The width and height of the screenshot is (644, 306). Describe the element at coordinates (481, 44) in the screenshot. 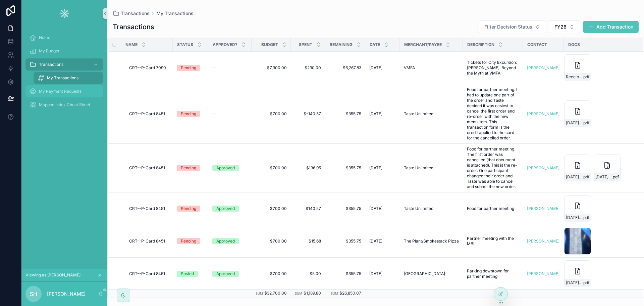

I see `span: Description` at that location.